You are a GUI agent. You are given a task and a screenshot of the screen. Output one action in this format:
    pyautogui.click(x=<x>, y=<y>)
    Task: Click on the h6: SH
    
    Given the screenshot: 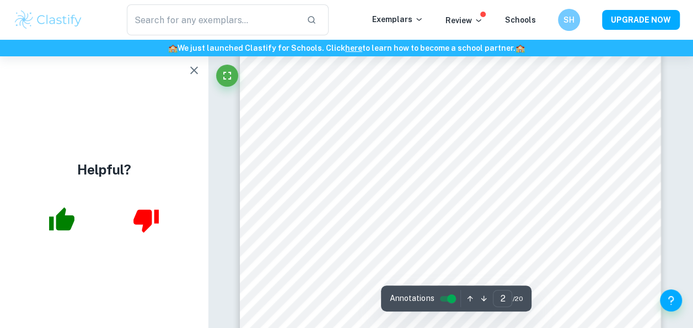 What is the action you would take?
    pyautogui.click(x=569, y=20)
    